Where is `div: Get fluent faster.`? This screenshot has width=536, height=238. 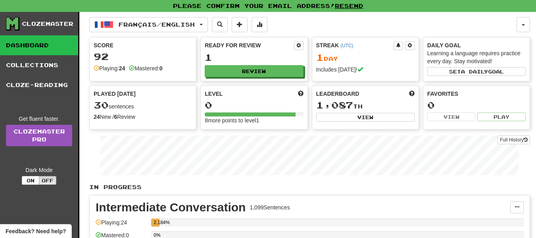
div: Get fluent faster. is located at coordinates (39, 119).